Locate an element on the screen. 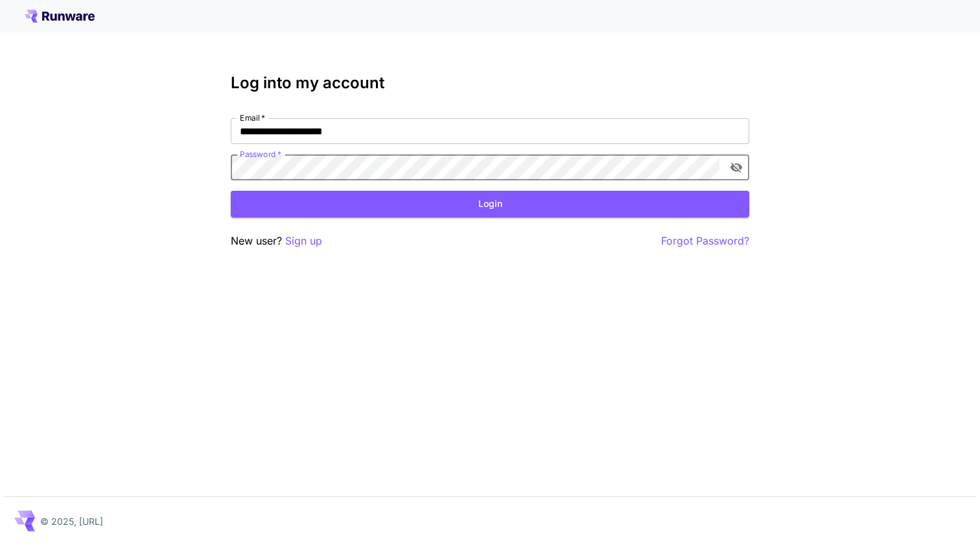 This screenshot has height=545, width=980. button: Forgot Password? is located at coordinates (705, 240).